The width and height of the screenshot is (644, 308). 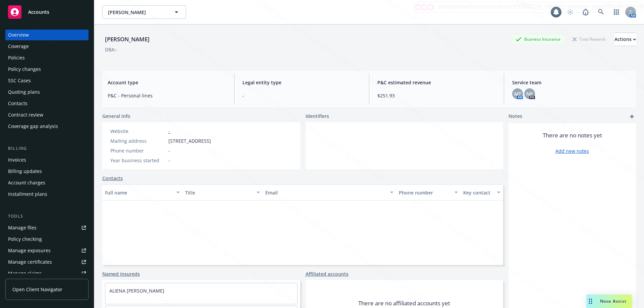 I want to click on div: Total Rewards, so click(x=589, y=39).